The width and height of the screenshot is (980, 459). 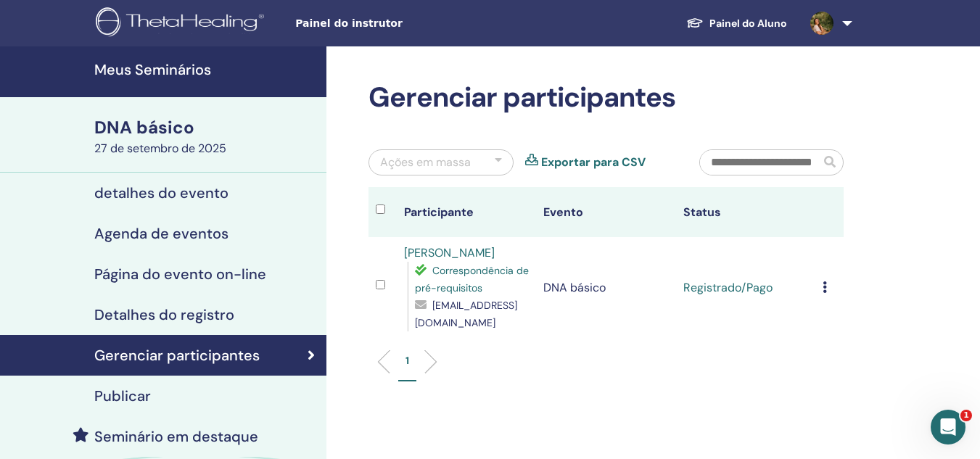 What do you see at coordinates (161, 148) in the screenshot?
I see `font: 27 de setembro de 2025` at bounding box center [161, 148].